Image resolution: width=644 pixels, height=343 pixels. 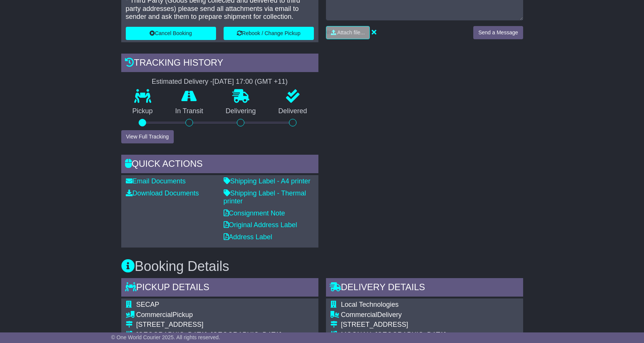 I want to click on p: Pickup, so click(x=143, y=111).